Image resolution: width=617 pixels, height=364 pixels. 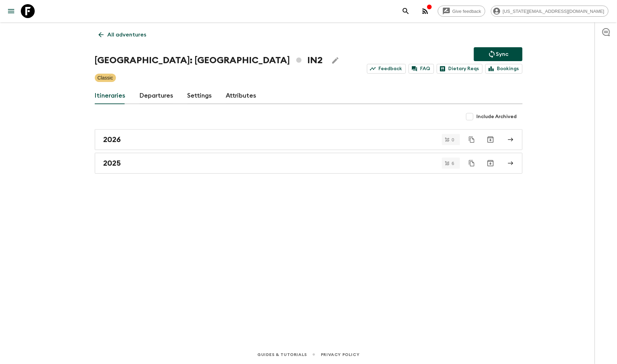 I want to click on a: Give feedback, so click(x=462, y=11).